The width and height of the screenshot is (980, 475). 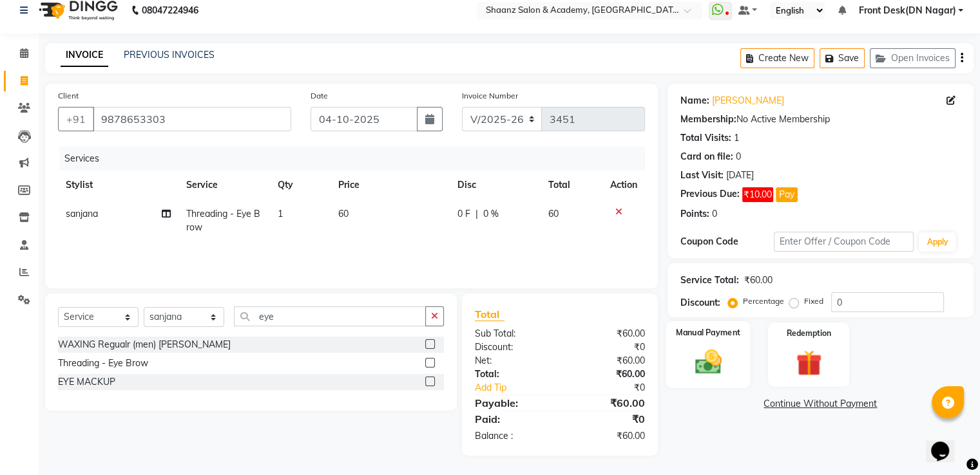 What do you see at coordinates (709, 281) in the screenshot?
I see `div: Service Total:` at bounding box center [709, 281].